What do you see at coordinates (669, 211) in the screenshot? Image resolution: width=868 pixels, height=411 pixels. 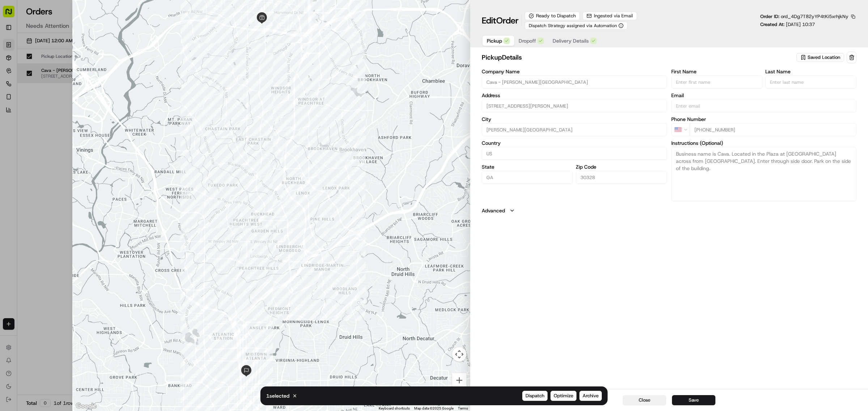 I see `button: Advanced` at bounding box center [669, 211].